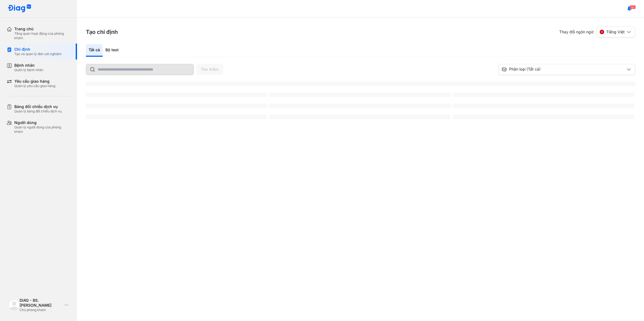 This screenshot has width=644, height=321. What do you see at coordinates (598, 32) in the screenshot?
I see `div: Thay đổi ngôn ngữ:` at bounding box center [598, 32].